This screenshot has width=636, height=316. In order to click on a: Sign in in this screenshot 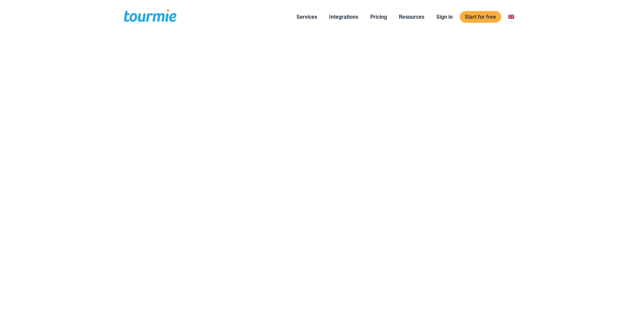, I will do `click(445, 17)`.